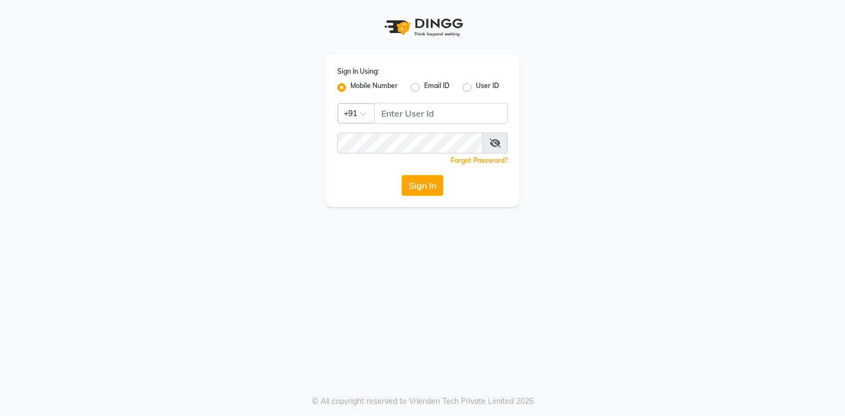  Describe the element at coordinates (479, 160) in the screenshot. I see `a: Forgot Password?` at that location.